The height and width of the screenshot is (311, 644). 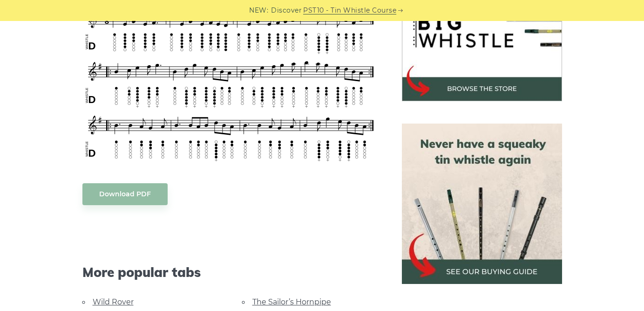 I want to click on span: More popular tabs, so click(x=231, y=272).